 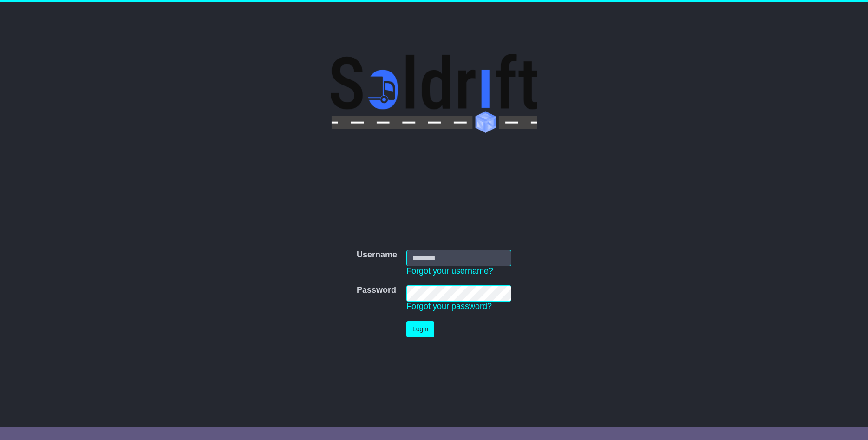 What do you see at coordinates (449, 271) in the screenshot?
I see `a: Forgot your username?` at bounding box center [449, 271].